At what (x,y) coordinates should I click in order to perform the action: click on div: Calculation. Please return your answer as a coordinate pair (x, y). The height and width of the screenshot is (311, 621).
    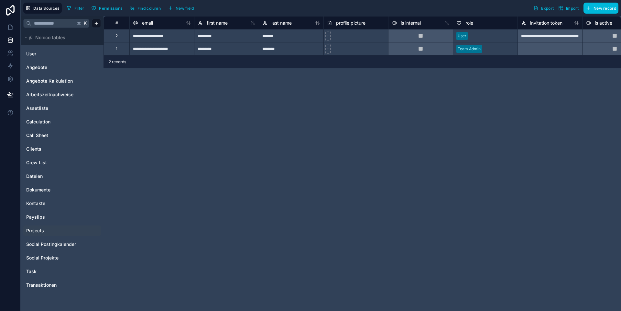
    Looking at the image, I should click on (62, 122).